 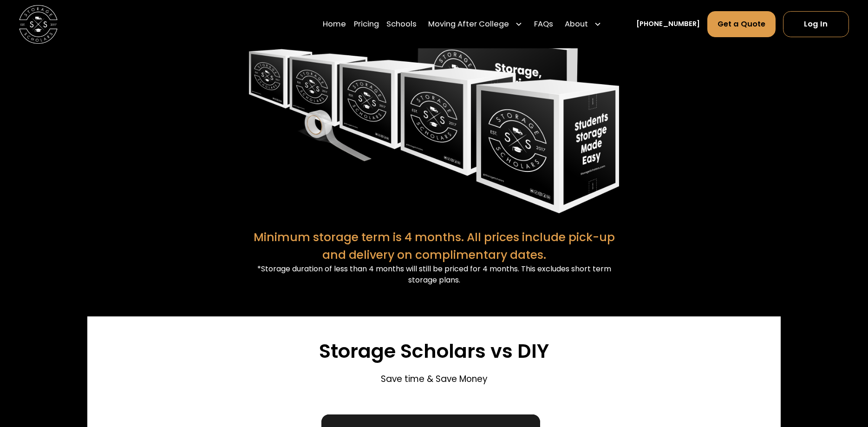 What do you see at coordinates (38, 24) in the screenshot?
I see `a: home` at bounding box center [38, 24].